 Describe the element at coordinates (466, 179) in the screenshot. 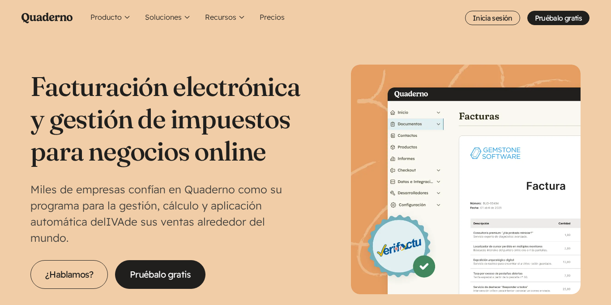

I see `img: Interfaz de Quaderno mostrando la página Factura con el distintivo Verifactu` at that location.